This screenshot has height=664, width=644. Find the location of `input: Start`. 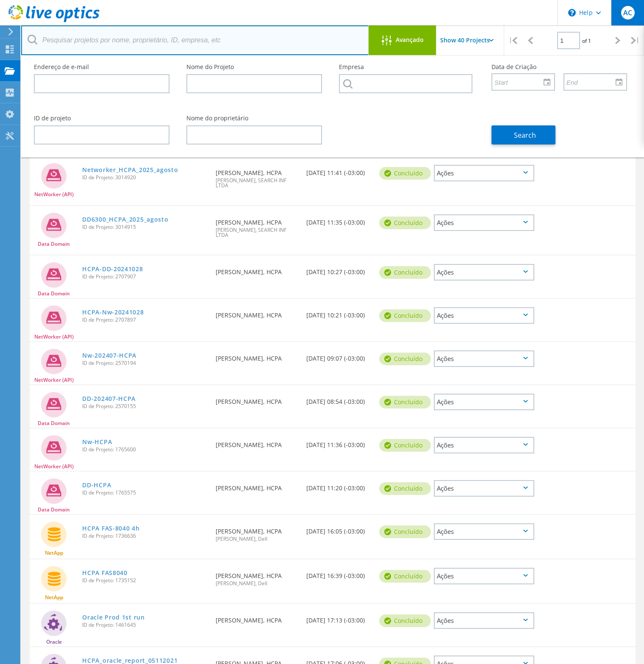

input: Start is located at coordinates (520, 82).